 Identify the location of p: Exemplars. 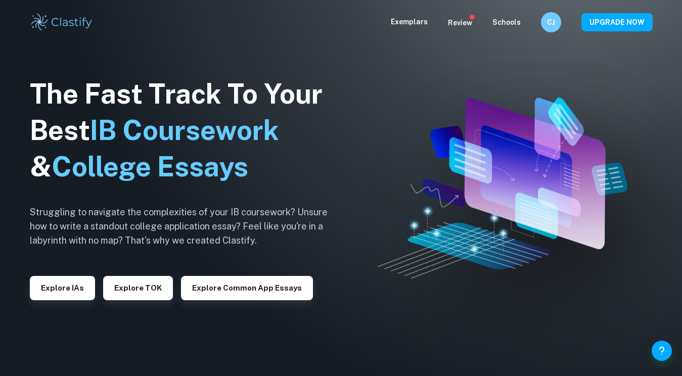
(409, 22).